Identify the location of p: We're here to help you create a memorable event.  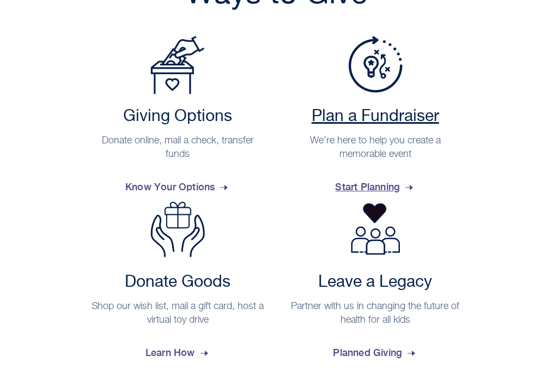
(376, 147).